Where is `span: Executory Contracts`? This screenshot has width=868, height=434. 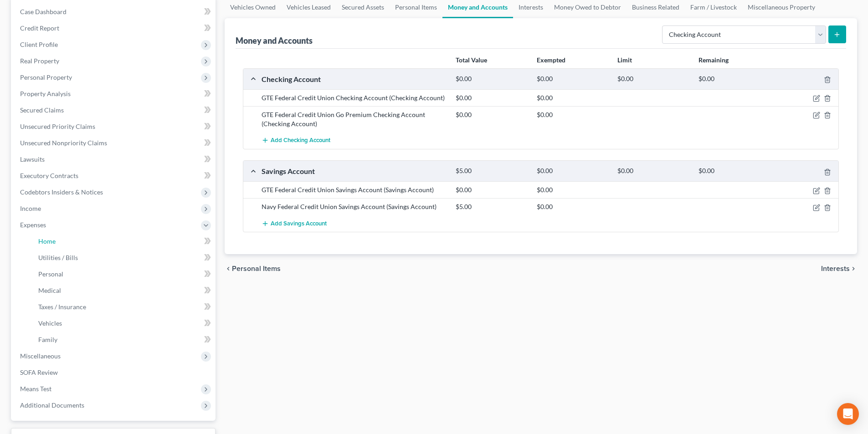 span: Executory Contracts is located at coordinates (49, 175).